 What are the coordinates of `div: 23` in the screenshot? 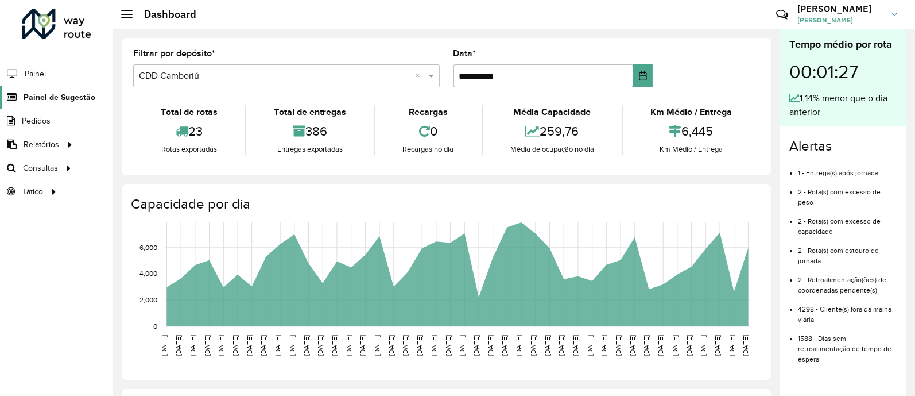 It's located at (189, 131).